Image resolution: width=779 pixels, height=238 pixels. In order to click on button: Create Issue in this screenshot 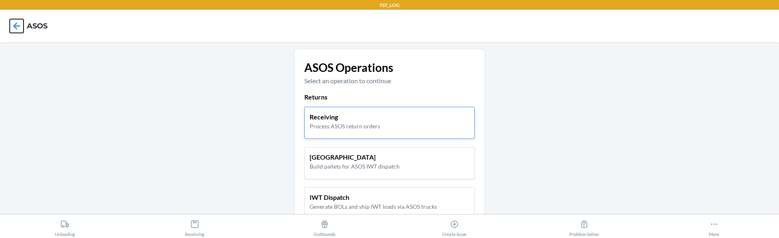, I will do `click(454, 225)`.